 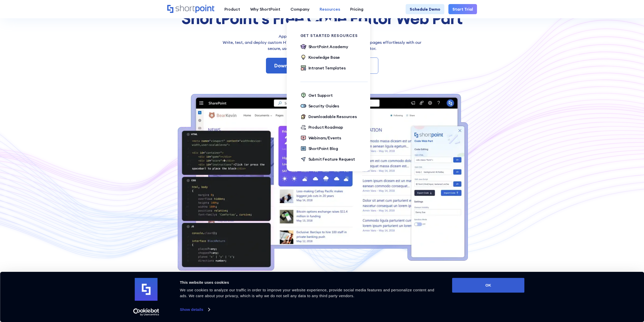 I want to click on a: Security Guides, so click(x=320, y=106).